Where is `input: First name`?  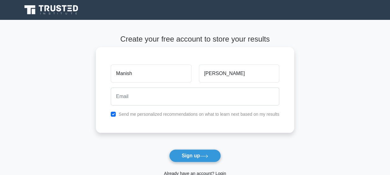 input: First name is located at coordinates (151, 74).